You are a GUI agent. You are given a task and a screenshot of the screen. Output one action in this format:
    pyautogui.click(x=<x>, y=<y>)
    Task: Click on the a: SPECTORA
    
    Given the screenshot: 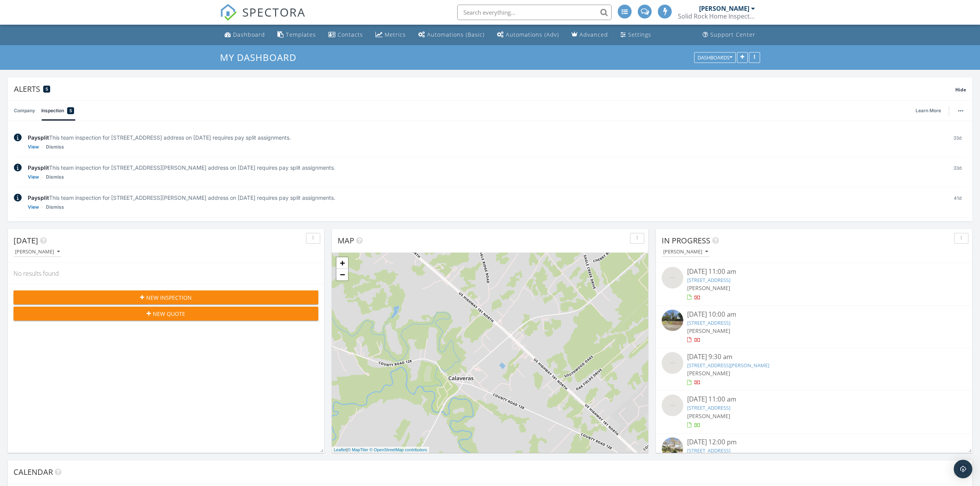 What is the action you would take?
    pyautogui.click(x=263, y=19)
    